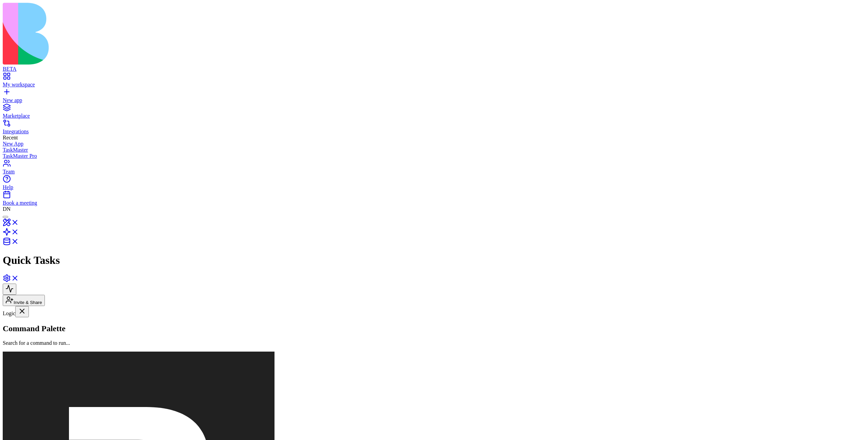 This screenshot has width=868, height=440. What do you see at coordinates (434, 132) in the screenshot?
I see `div: Integrations` at bounding box center [434, 132].